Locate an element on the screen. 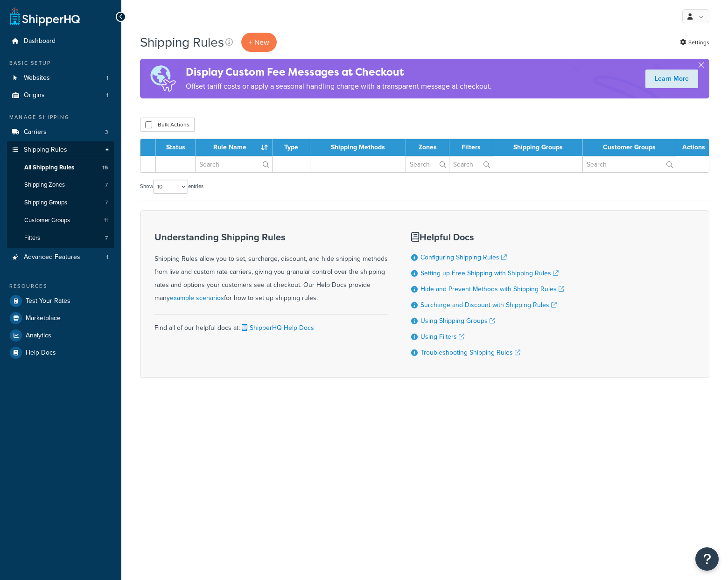 Image resolution: width=728 pixels, height=580 pixels. button: Bulk Actions is located at coordinates (167, 125).